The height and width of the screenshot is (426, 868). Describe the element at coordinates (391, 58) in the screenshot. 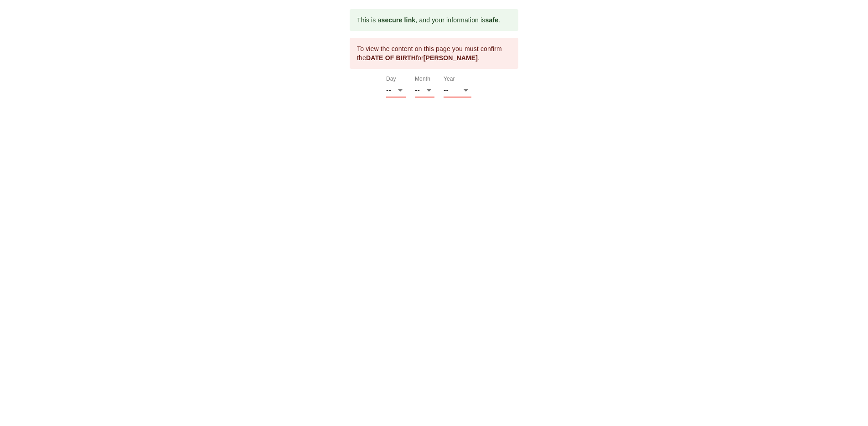

I see `b: DATE OF BIRTH` at that location.